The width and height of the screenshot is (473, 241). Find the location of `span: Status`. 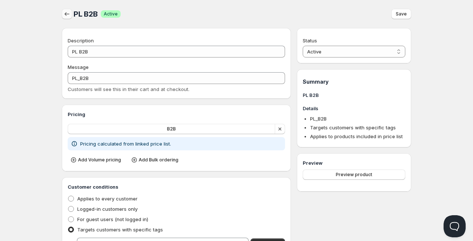

span: Status is located at coordinates (310, 40).